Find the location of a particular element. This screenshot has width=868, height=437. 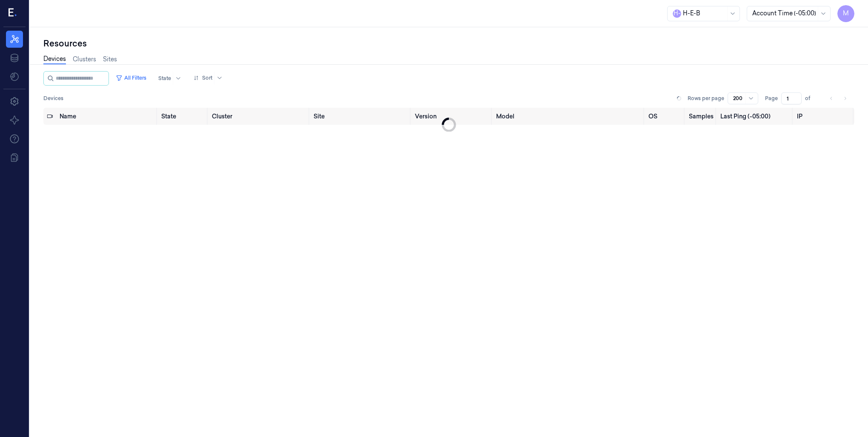

th: Version is located at coordinates (452, 116).